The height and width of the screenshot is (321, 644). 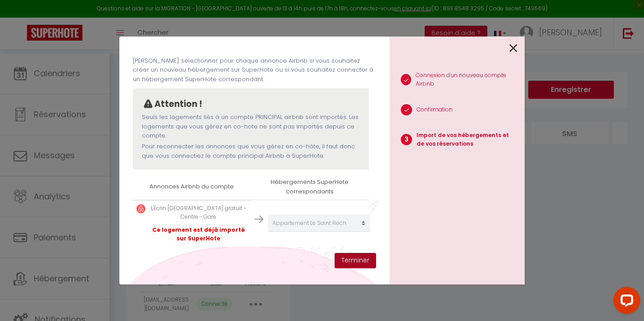 I want to click on p: Attention !, so click(x=179, y=104).